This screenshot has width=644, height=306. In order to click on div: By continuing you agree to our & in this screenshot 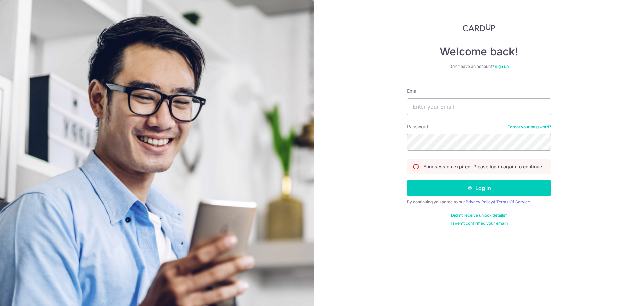, I will do `click(479, 202)`.